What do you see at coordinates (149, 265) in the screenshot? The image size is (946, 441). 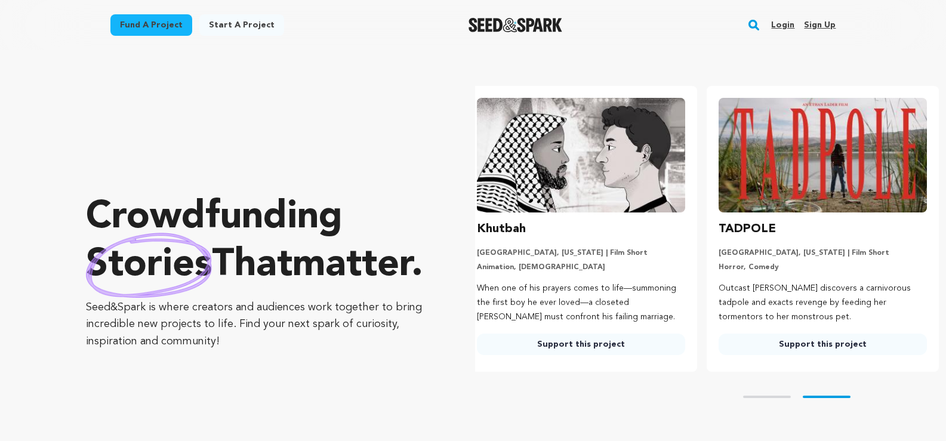 I see `img: hand sketched image` at bounding box center [149, 265].